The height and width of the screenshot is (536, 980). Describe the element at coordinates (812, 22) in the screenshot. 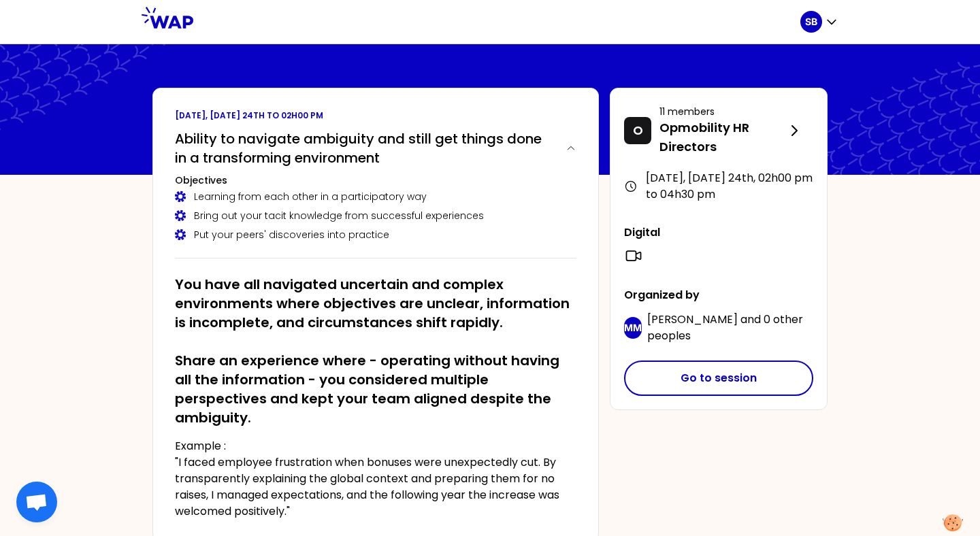

I see `p: SB` at that location.